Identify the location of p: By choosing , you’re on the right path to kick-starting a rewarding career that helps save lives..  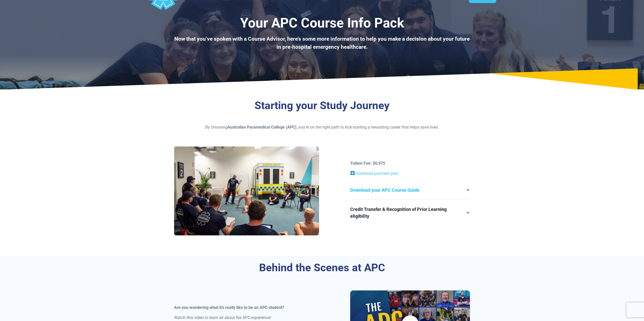
(322, 127).